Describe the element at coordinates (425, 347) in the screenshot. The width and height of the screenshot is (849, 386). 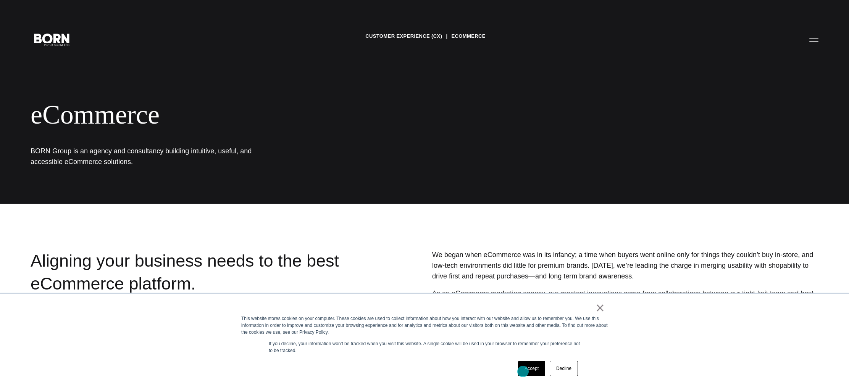
I see `p: If you decline, your information won’t be tracked when you visit this website. A single cookie wi...` at that location.